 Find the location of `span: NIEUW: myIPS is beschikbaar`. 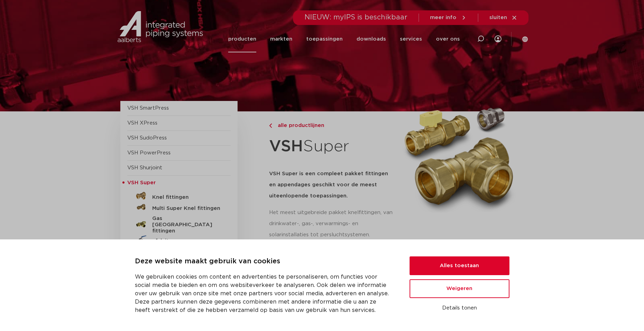

span: NIEUW: myIPS is beschikbaar is located at coordinates (356, 18).